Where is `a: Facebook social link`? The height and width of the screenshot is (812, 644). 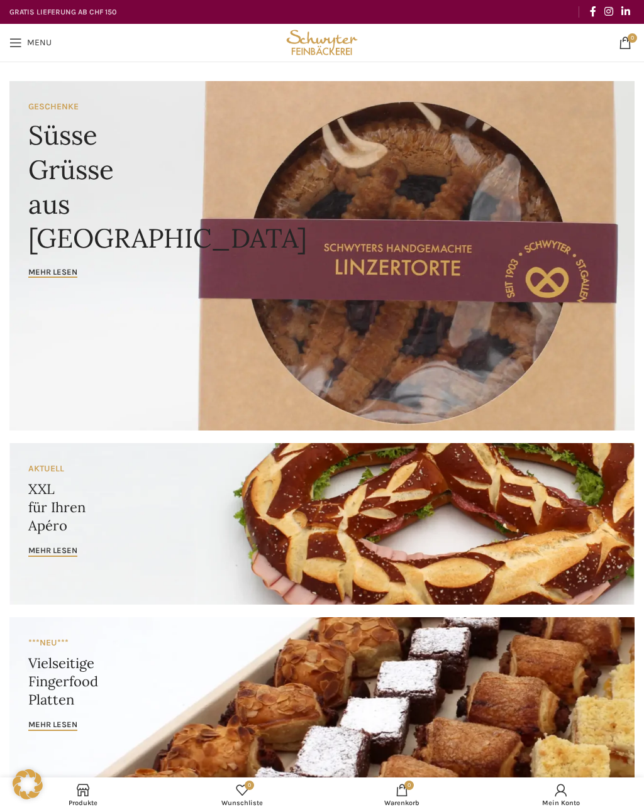 a: Facebook social link is located at coordinates (592, 11).